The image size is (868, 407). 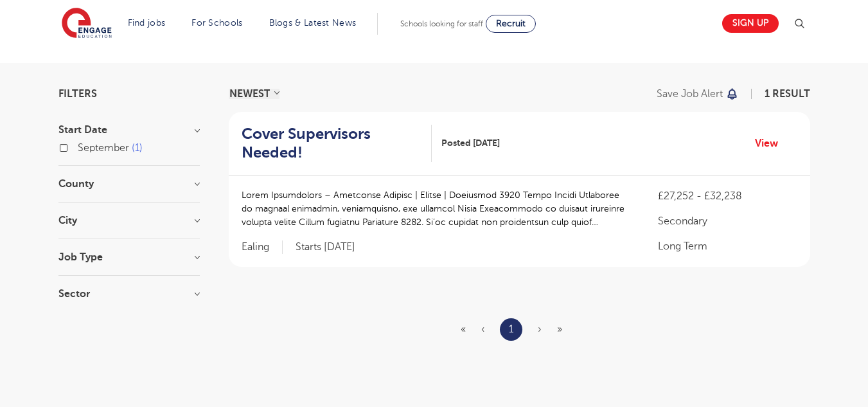 I want to click on a: Blogs & Latest News, so click(x=313, y=22).